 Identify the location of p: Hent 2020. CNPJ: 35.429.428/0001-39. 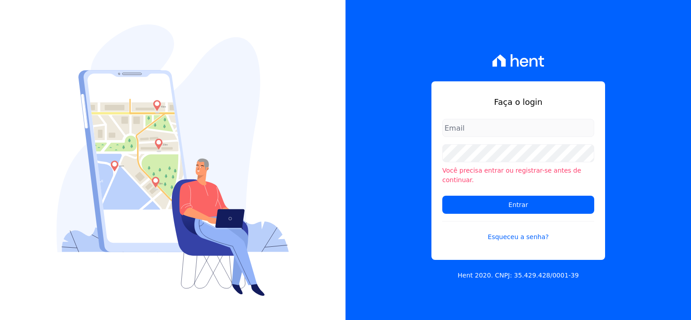
(518, 275).